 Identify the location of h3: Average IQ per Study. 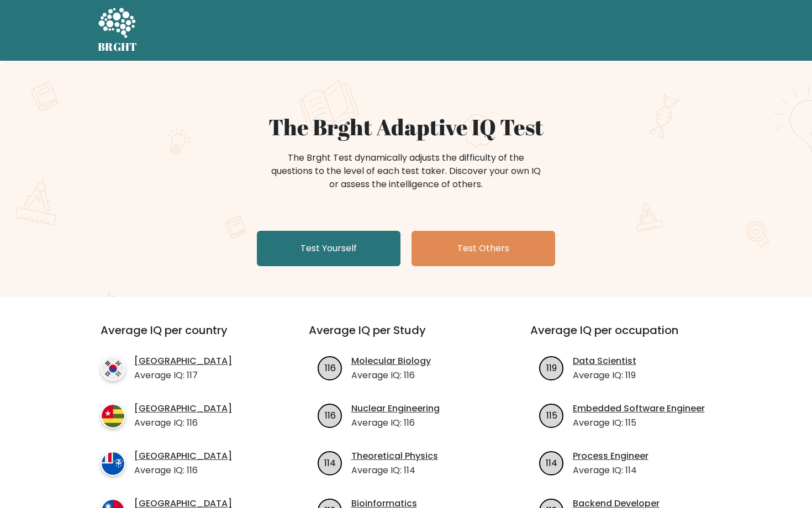
(406, 337).